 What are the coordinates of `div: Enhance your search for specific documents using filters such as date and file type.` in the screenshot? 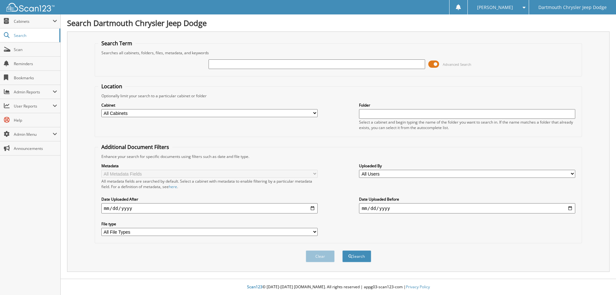 It's located at (338, 156).